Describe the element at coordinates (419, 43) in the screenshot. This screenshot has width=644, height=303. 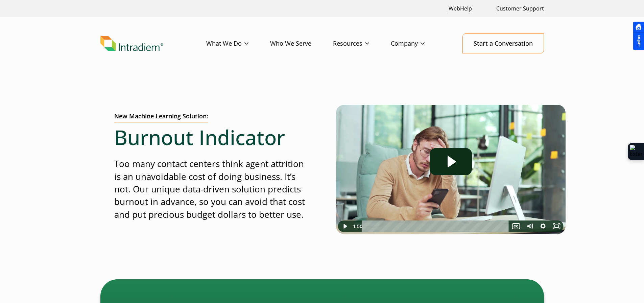
I see `a: Company` at that location.